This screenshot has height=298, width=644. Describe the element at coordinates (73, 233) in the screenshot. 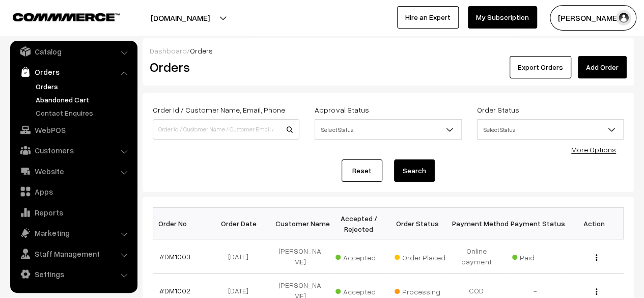

I see `a: Marketing` at that location.